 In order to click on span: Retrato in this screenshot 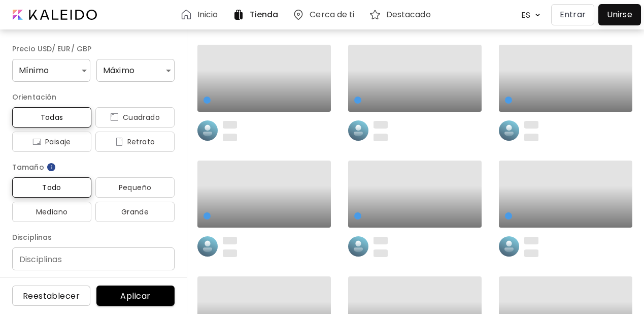, I will do `click(135, 142)`.